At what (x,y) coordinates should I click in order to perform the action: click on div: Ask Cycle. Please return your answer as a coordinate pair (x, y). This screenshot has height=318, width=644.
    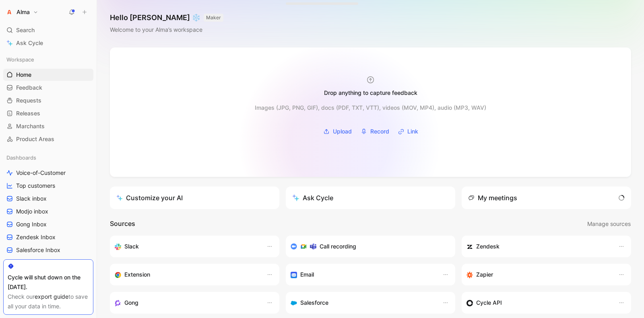
    Looking at the image, I should click on (313, 198).